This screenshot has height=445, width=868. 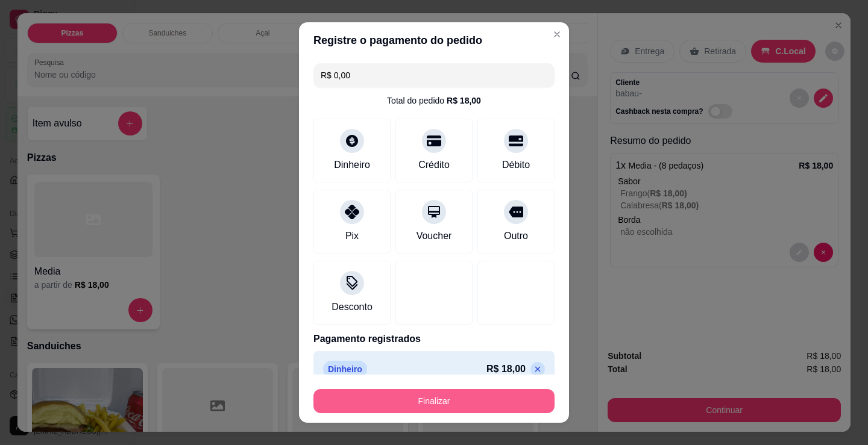 I want to click on div: Voucher, so click(x=434, y=237).